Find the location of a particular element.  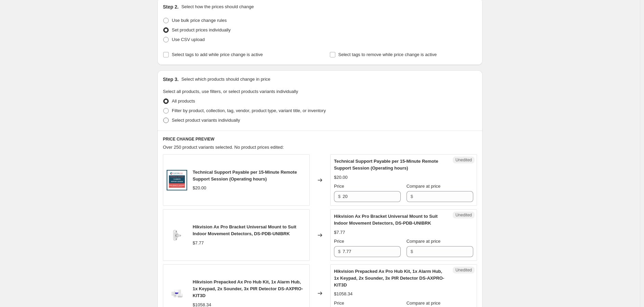

span: Over 250 product variants selected. No product prices edited: is located at coordinates (223, 147).